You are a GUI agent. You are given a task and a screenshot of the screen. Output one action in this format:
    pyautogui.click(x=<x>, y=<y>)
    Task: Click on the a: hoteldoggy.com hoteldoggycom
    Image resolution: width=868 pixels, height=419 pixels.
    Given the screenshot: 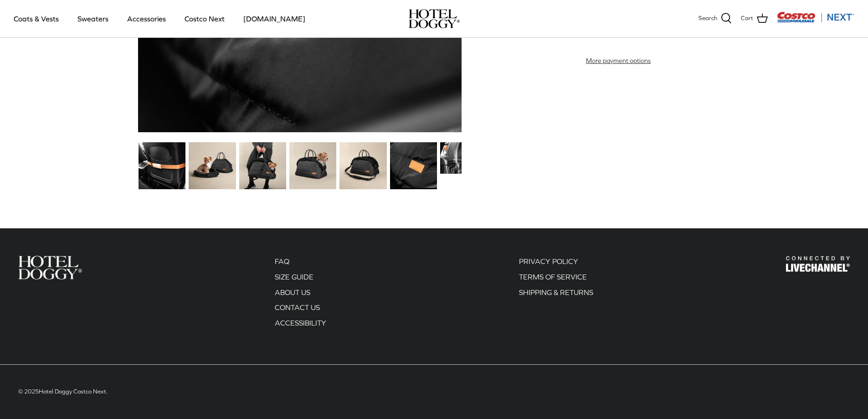 What is the action you would take?
    pyautogui.click(x=434, y=19)
    